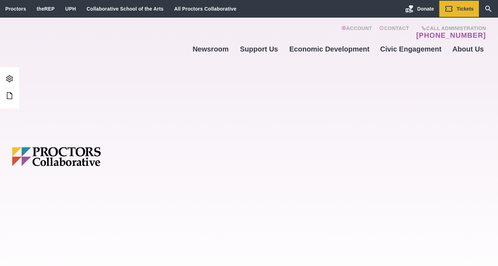 The image size is (498, 266). I want to click on a: theREP, so click(46, 9).